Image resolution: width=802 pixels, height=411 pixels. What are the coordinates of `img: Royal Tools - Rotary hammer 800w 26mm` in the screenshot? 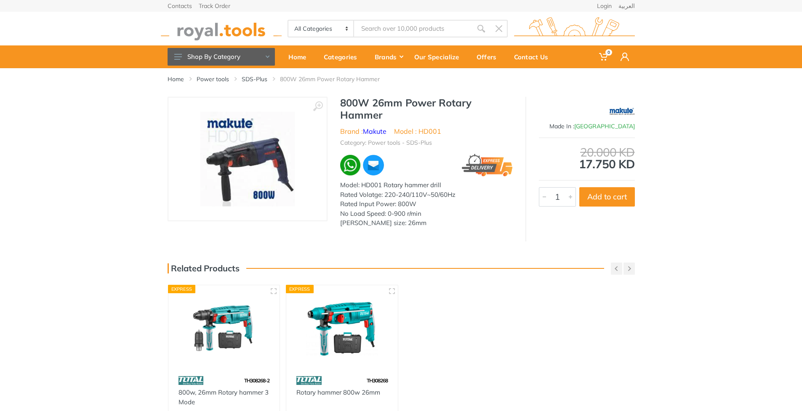 It's located at (342, 329).